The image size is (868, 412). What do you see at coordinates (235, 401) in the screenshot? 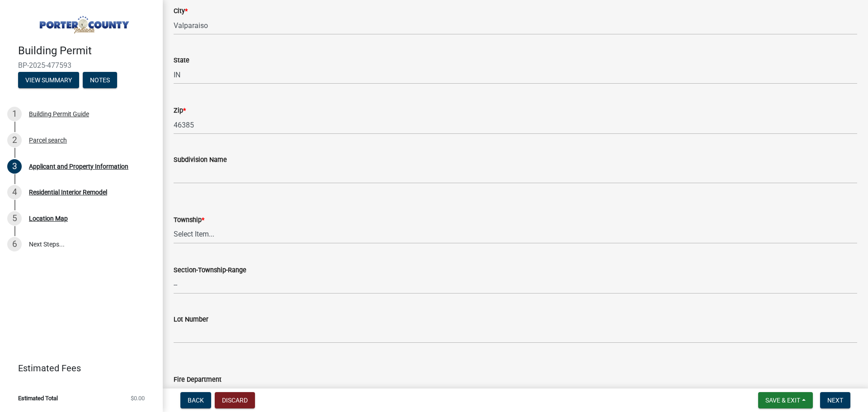
I see `button: Discard` at bounding box center [235, 401].